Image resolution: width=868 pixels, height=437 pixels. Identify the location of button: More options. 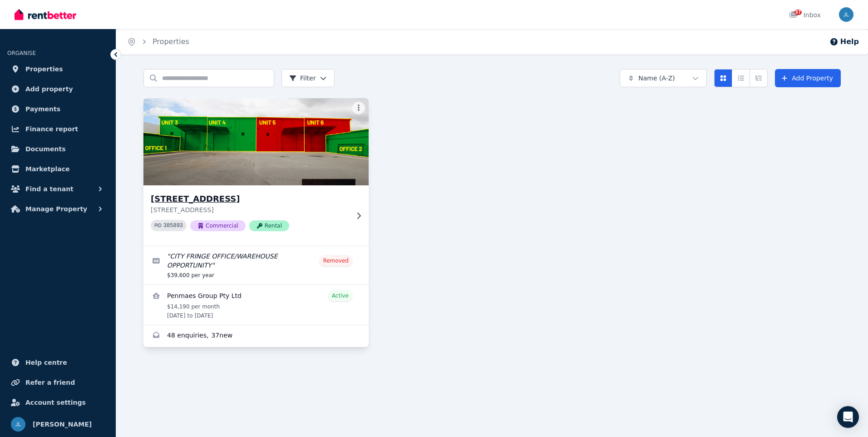
(359, 108).